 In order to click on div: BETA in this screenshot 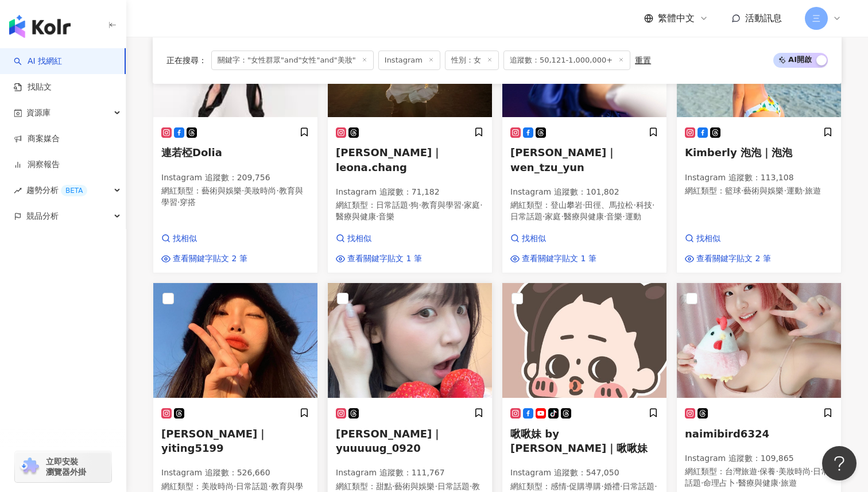, I will do `click(74, 191)`.